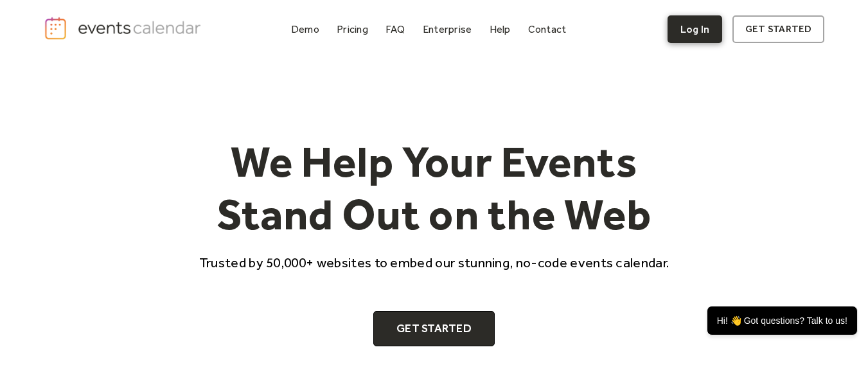 This screenshot has width=868, height=390. I want to click on a: get started, so click(778, 29).